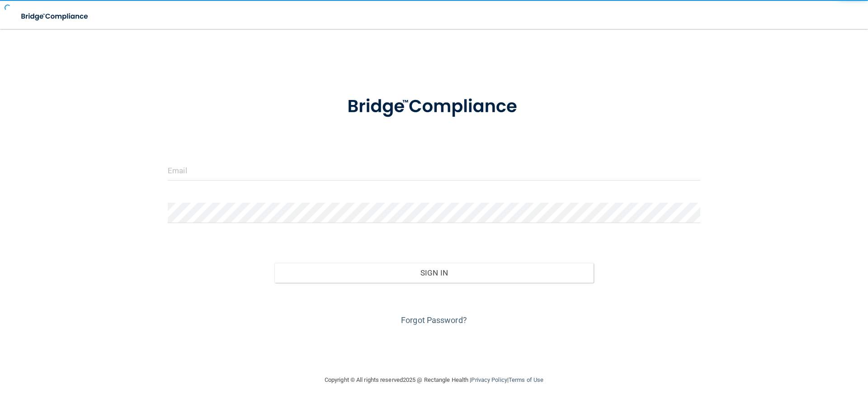 The image size is (868, 404). Describe the element at coordinates (434, 170) in the screenshot. I see `input: Email` at that location.